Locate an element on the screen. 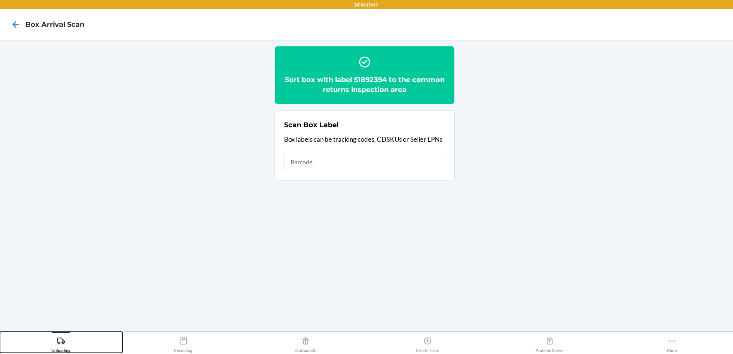 The height and width of the screenshot is (354, 733). button: Problem Solver is located at coordinates (549, 342).